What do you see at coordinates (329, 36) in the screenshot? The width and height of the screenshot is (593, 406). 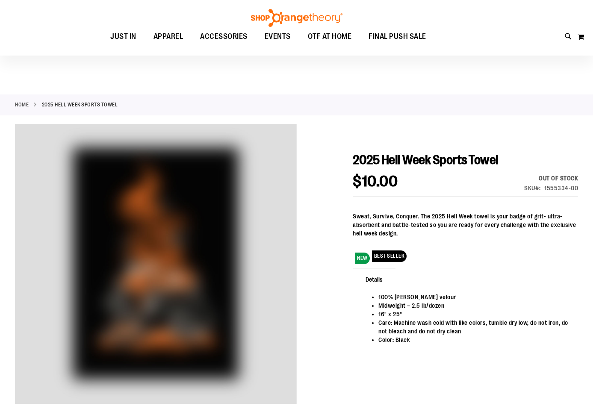 I see `span: OTF AT HOME` at bounding box center [329, 36].